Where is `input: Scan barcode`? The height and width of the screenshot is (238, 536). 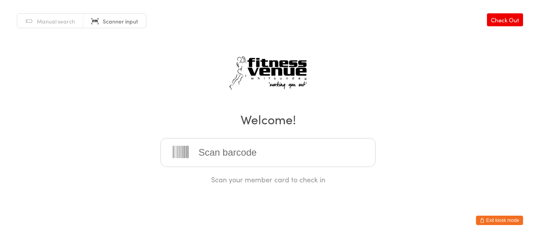
input: Scan barcode is located at coordinates (268, 153).